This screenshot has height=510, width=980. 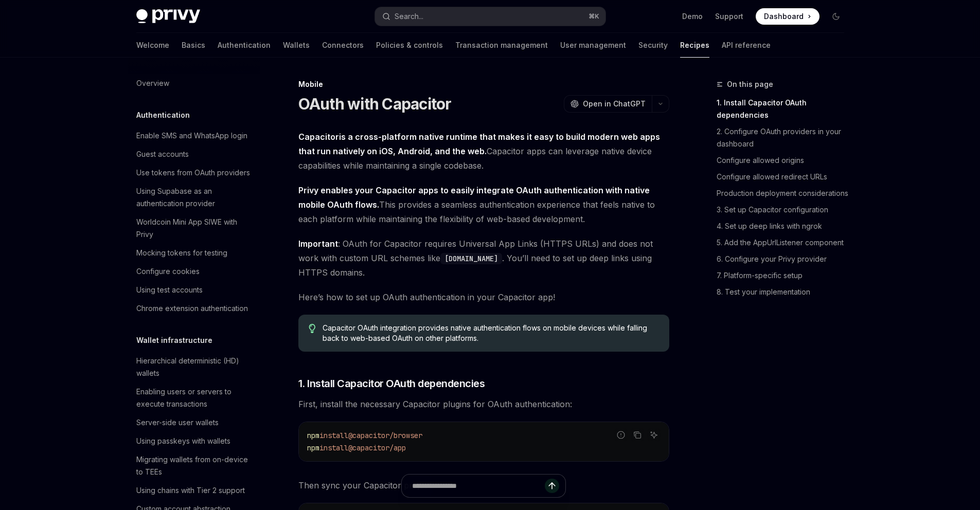 What do you see at coordinates (484, 258) in the screenshot?
I see `span: : OAuth for Capacitor requires Universal App Links (HTTPS URLs) and does not work with custom URL...` at bounding box center [484, 258].